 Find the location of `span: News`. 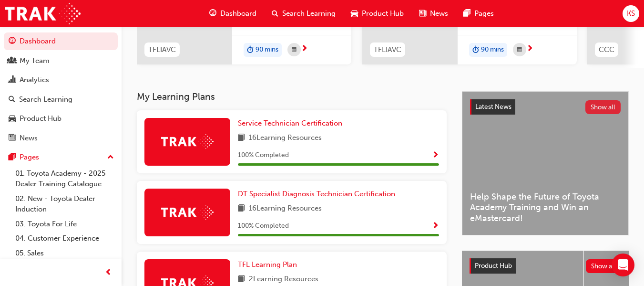

span: News is located at coordinates (439, 13).